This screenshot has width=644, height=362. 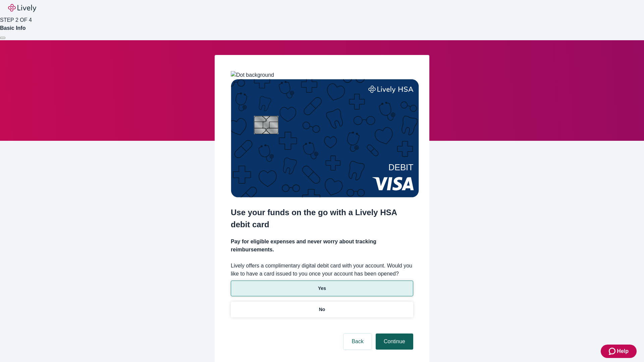 What do you see at coordinates (322, 288) in the screenshot?
I see `button: Yes` at bounding box center [322, 288].